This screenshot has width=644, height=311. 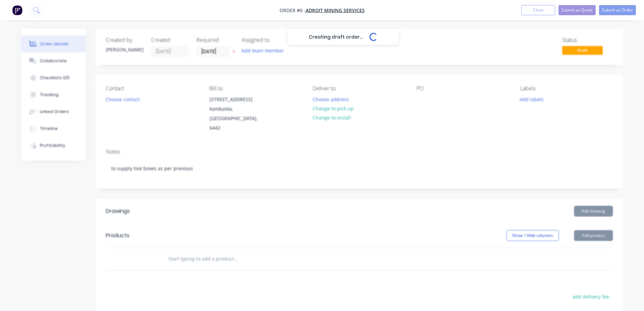 I want to click on img: Factory, so click(x=17, y=10).